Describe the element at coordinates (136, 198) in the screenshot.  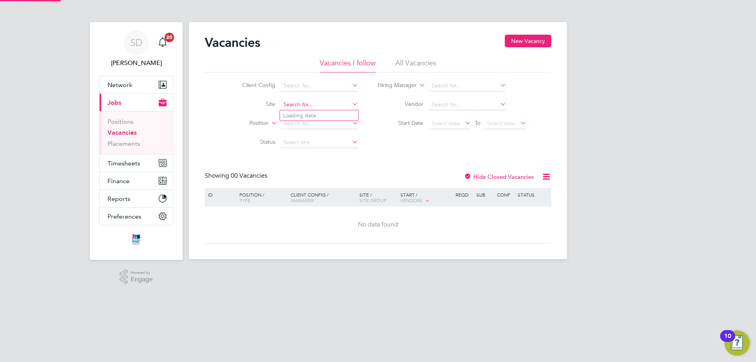
I see `button: Reports` at that location.